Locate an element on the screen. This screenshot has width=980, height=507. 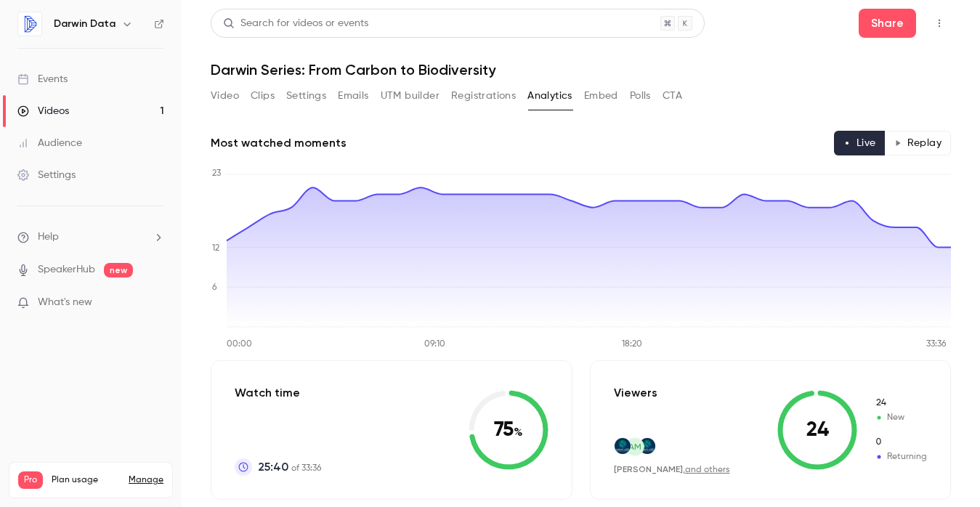
h1: Darwin Series: From Carbon to Biodiversity is located at coordinates (580, 70).